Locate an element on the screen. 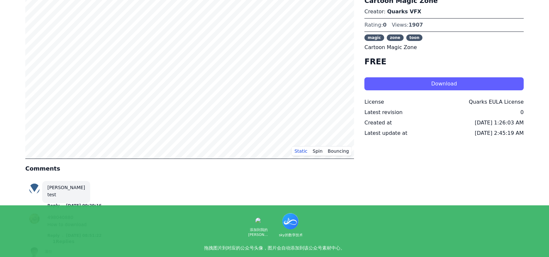 Image resolution: width=549 pixels, height=257 pixels. div: Views: is located at coordinates (407, 25).